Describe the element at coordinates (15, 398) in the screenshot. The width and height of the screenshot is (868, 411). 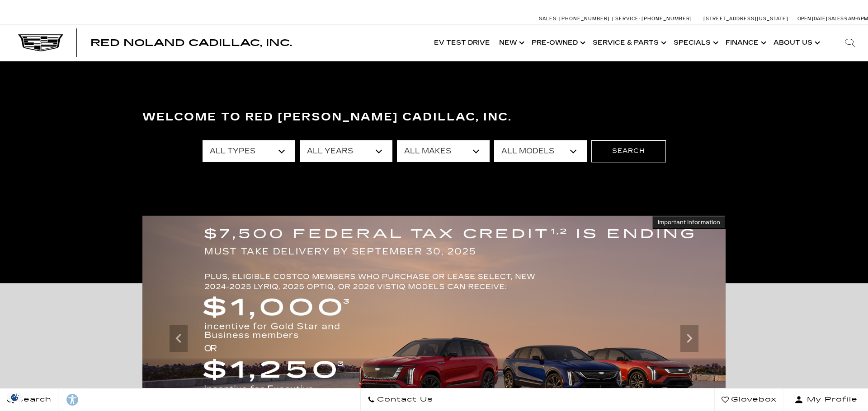
I see `section: Click to Open Cookie Consent Modal` at that location.